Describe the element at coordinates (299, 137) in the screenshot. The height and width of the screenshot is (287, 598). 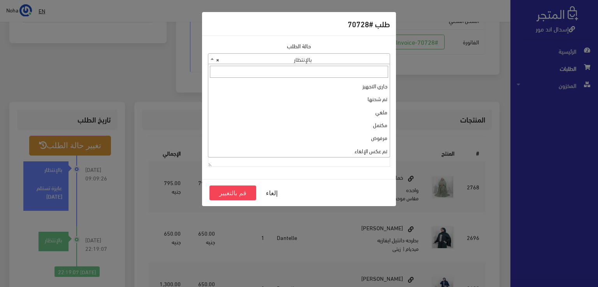
I see `li: مرفوض` at that location.